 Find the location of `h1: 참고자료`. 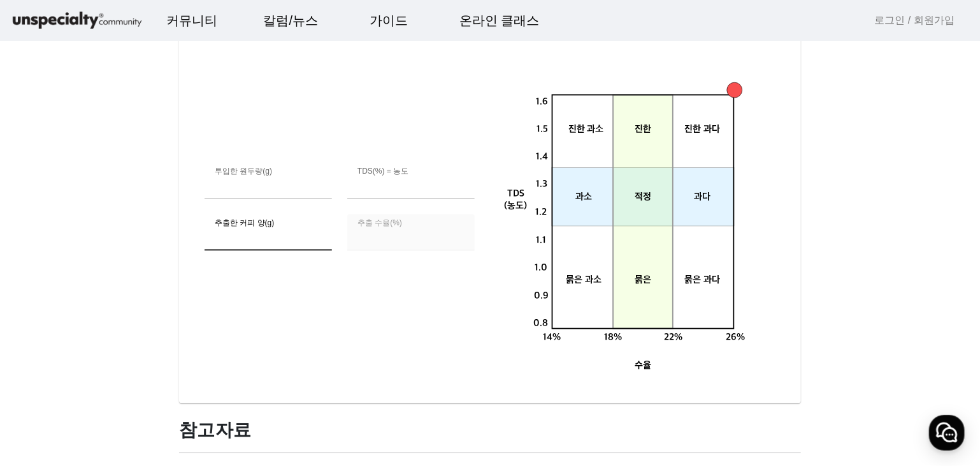

h1: 참고자료 is located at coordinates (490, 430).